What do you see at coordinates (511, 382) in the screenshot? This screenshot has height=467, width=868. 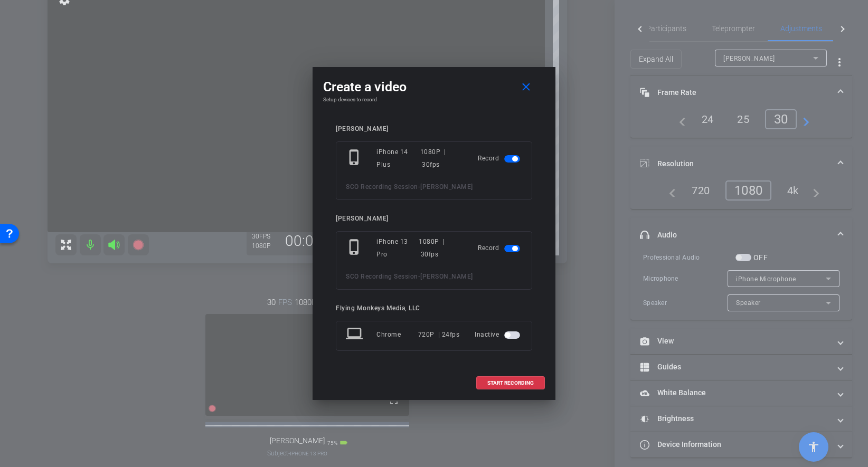 I see `button: START RECORDING` at bounding box center [511, 382].